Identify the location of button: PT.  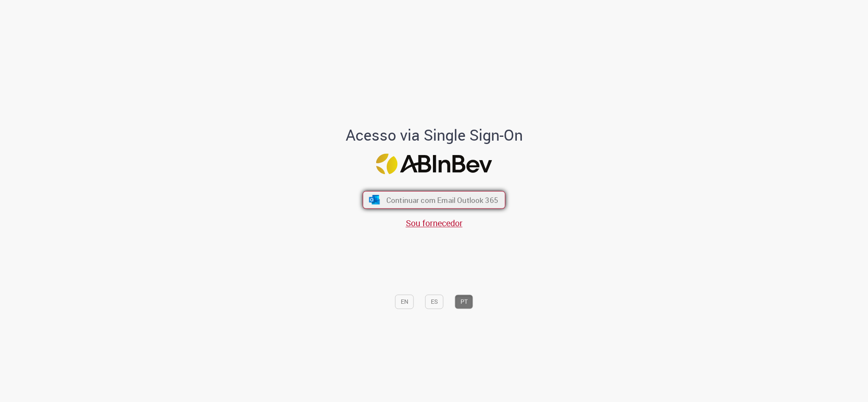
(464, 302).